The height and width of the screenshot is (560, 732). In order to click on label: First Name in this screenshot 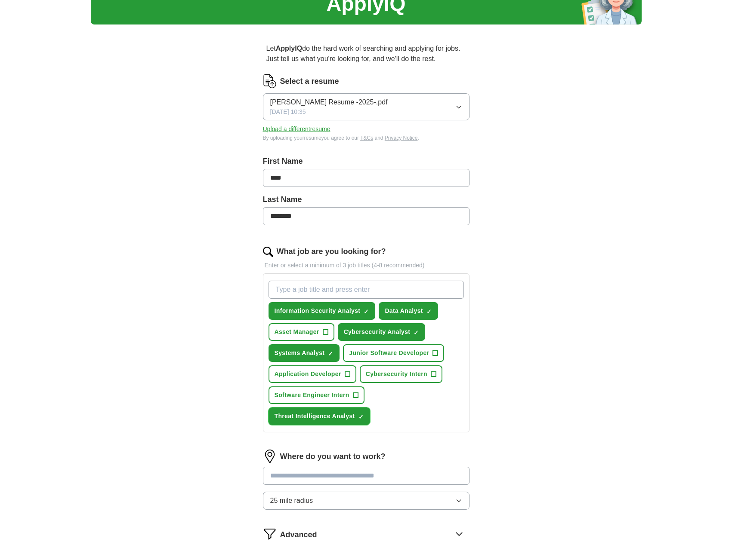, I will do `click(366, 161)`.